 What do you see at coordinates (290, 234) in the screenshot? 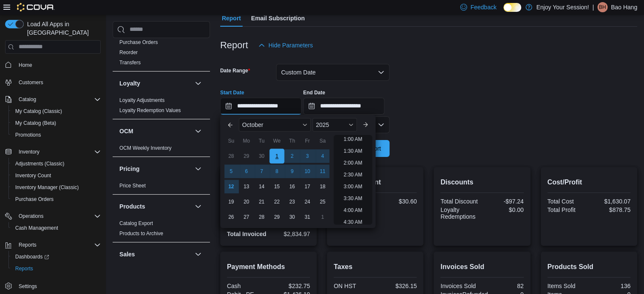
I see `div: $2,834.97` at bounding box center [290, 234].